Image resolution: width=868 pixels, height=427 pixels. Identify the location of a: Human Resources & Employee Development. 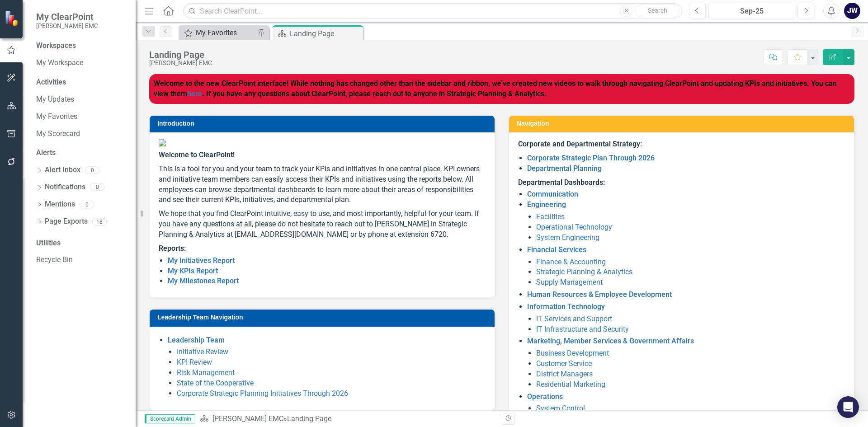
(600, 295).